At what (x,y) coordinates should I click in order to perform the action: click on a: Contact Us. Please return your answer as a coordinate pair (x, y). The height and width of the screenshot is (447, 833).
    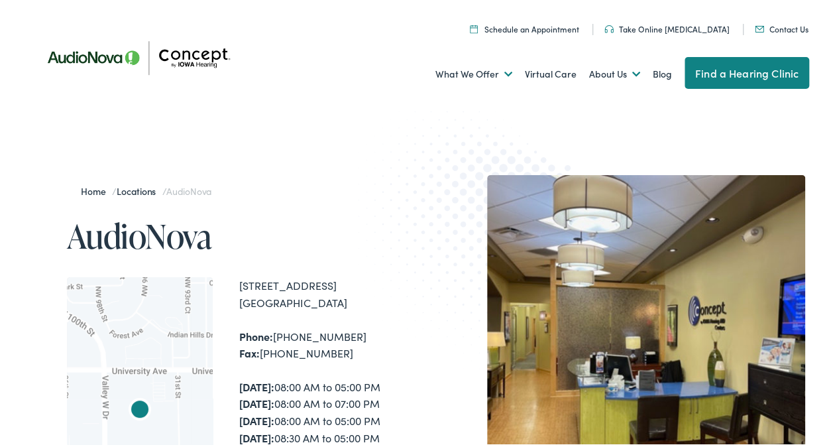
    Looking at the image, I should click on (781, 26).